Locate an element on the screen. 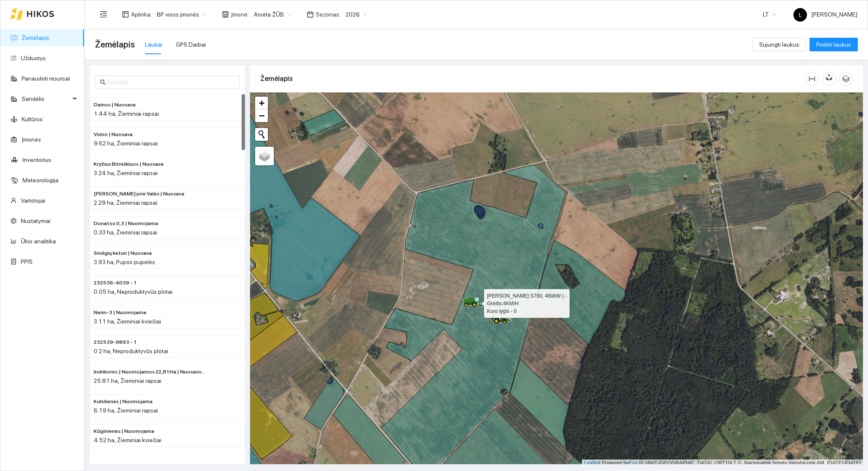  span: 0.33 ha, Žieminiai rapsai is located at coordinates (126, 232).